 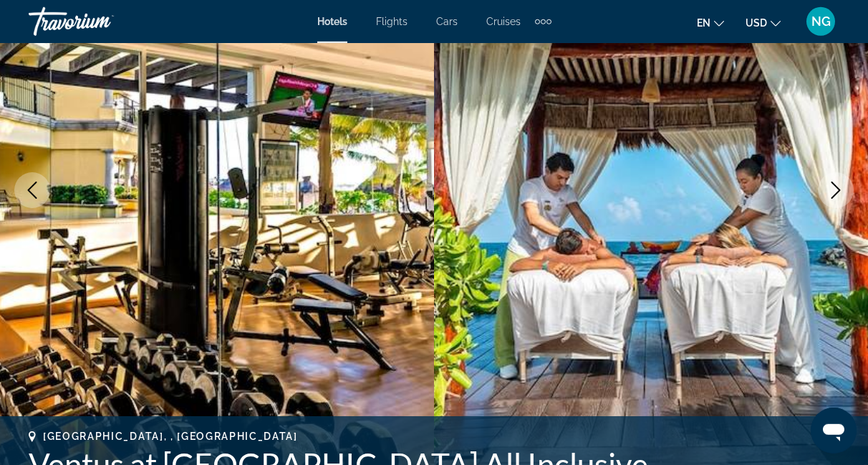 What do you see at coordinates (392, 21) in the screenshot?
I see `a: Flights` at bounding box center [392, 21].